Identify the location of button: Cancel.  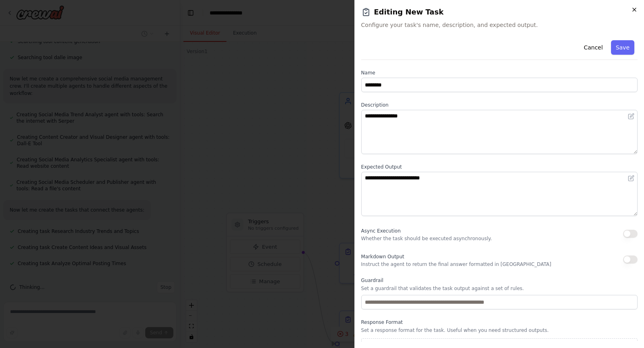
(593, 48).